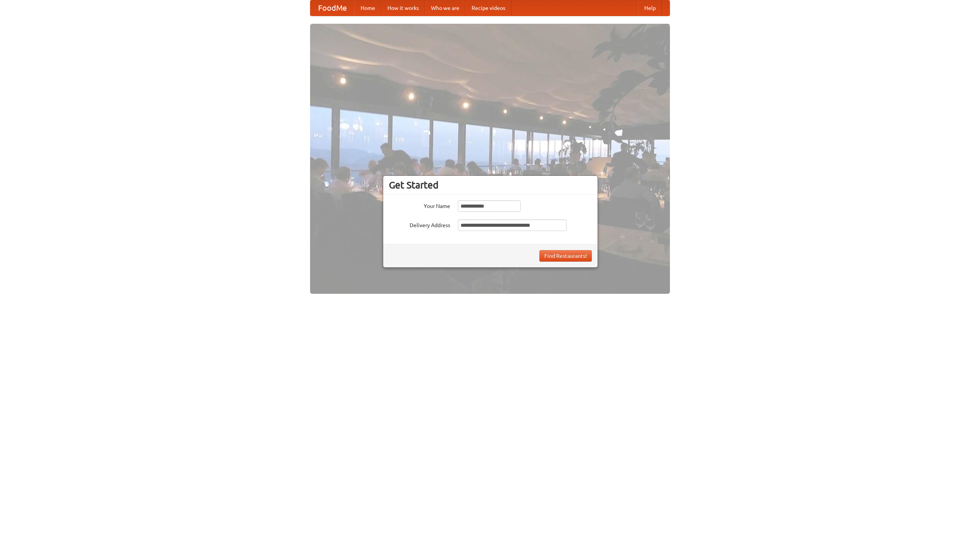  What do you see at coordinates (368, 8) in the screenshot?
I see `a: Home` at bounding box center [368, 8].